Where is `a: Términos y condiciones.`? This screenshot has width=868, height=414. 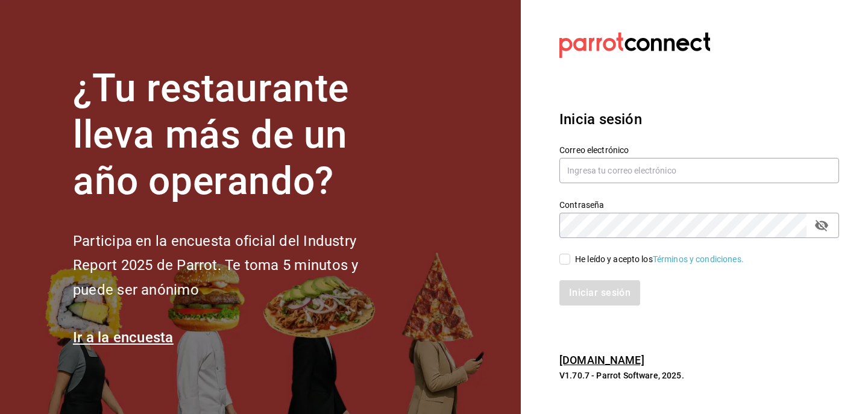 a: Términos y condiciones. is located at coordinates (698, 259).